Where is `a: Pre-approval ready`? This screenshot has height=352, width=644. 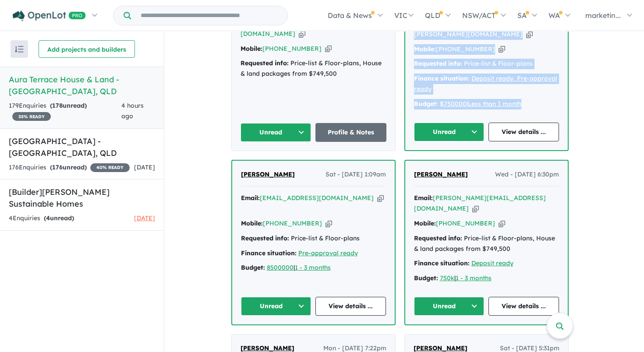 a: Pre-approval ready is located at coordinates (328, 253).